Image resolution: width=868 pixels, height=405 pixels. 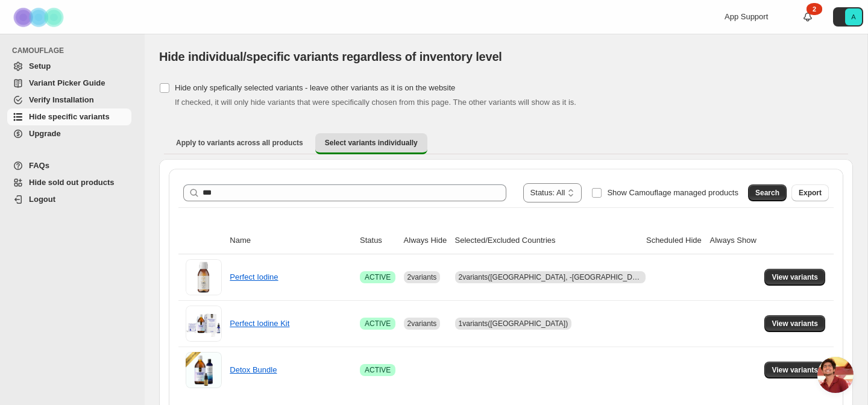 What do you see at coordinates (67, 83) in the screenshot?
I see `span: Variant Picker Guide` at bounding box center [67, 83].